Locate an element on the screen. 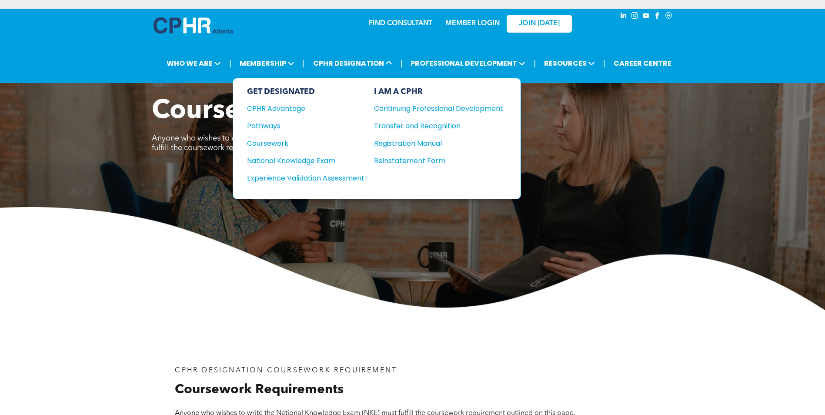  div: Experience Validation Assessment is located at coordinates (300, 178).